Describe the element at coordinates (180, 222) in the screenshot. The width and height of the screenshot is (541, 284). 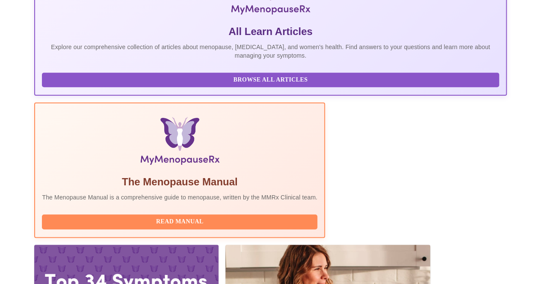
I see `button: Read Manual` at that location.